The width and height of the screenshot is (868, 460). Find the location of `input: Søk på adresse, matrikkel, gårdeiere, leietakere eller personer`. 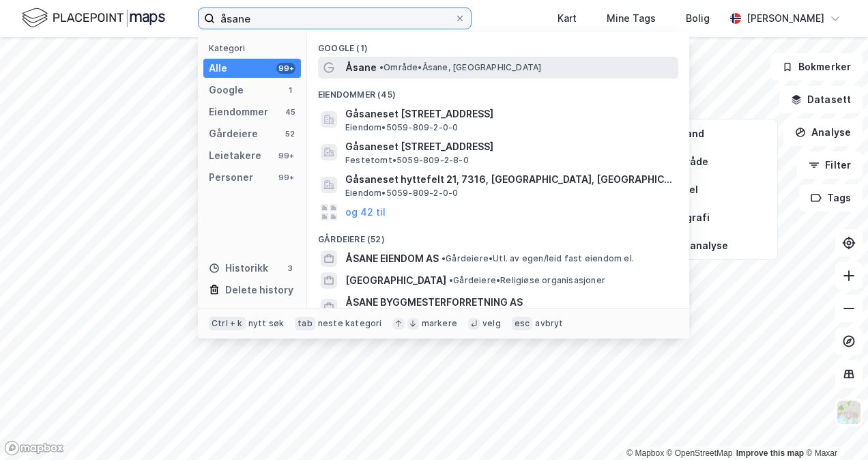

input: Søk på adresse, matrikkel, gårdeiere, leietakere eller personer is located at coordinates (334, 19).